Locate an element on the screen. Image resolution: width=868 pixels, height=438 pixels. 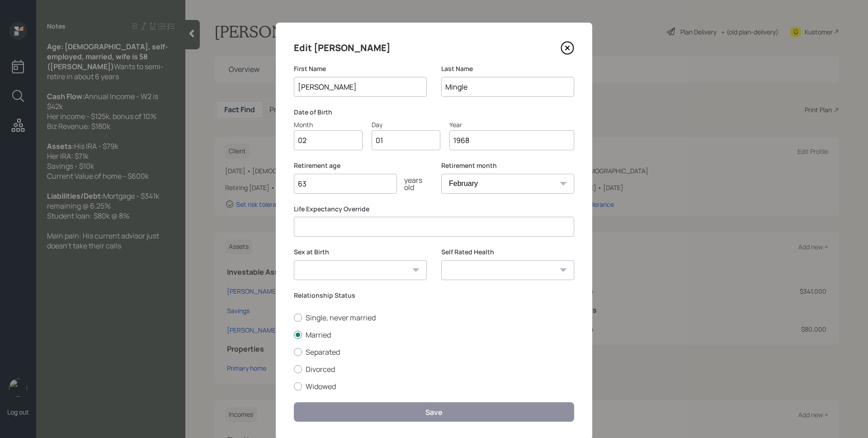
label: Married is located at coordinates (434, 335).